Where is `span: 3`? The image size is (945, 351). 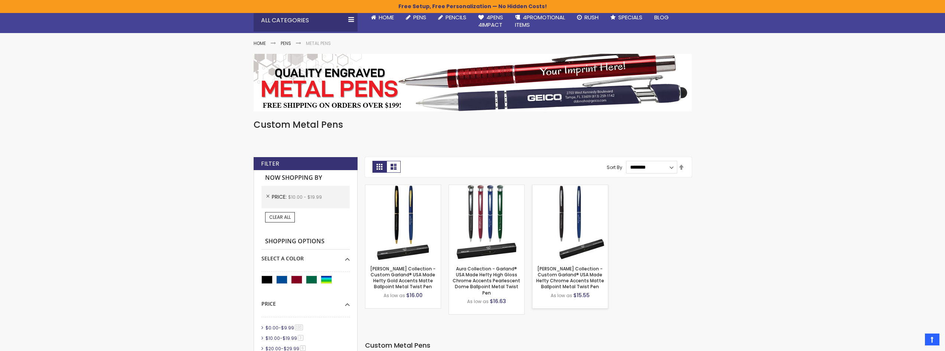
span: 3 is located at coordinates (300, 338).